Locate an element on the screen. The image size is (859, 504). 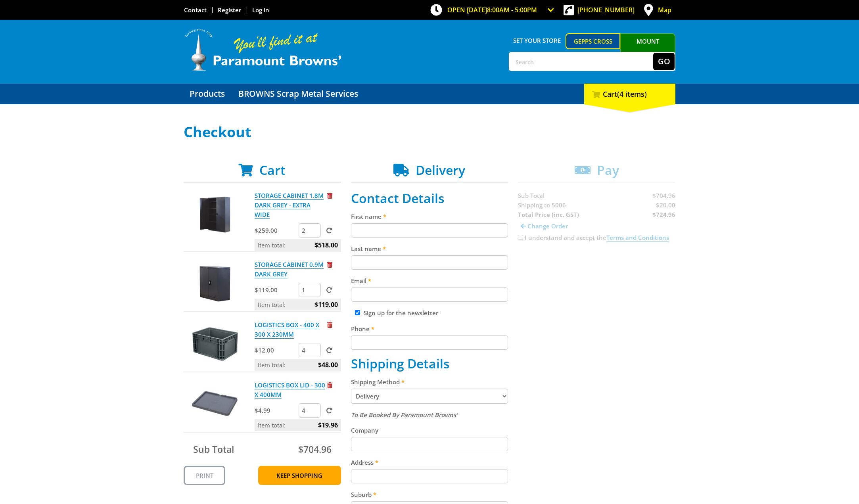
img: LOGISTICS BOX LID - 300 X 400MM is located at coordinates (215, 404).